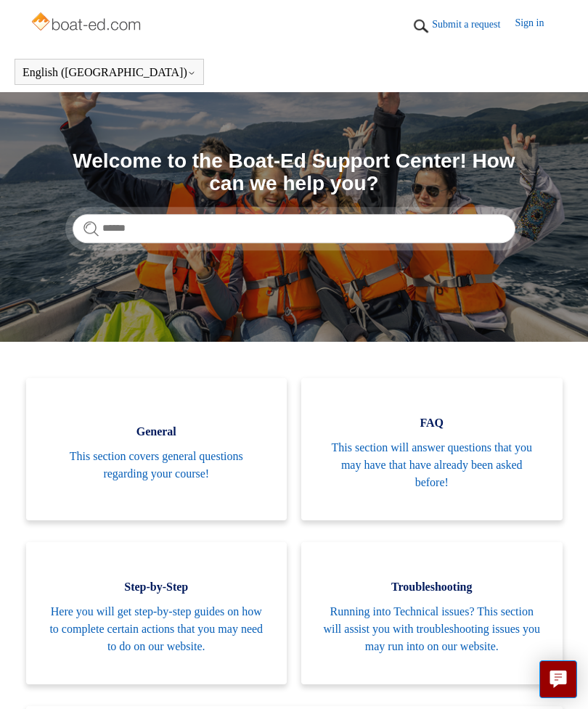 The height and width of the screenshot is (709, 588). I want to click on h1: Welcome to the Boat-Ed Support Center! How can we help you?, so click(294, 173).